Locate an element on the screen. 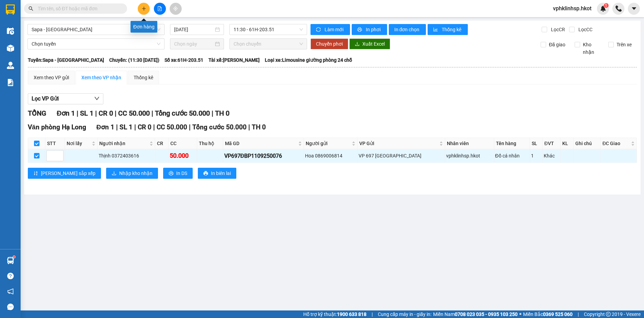 The height and width of the screenshot is (318, 644). span: ĐC Giao is located at coordinates (616, 144).